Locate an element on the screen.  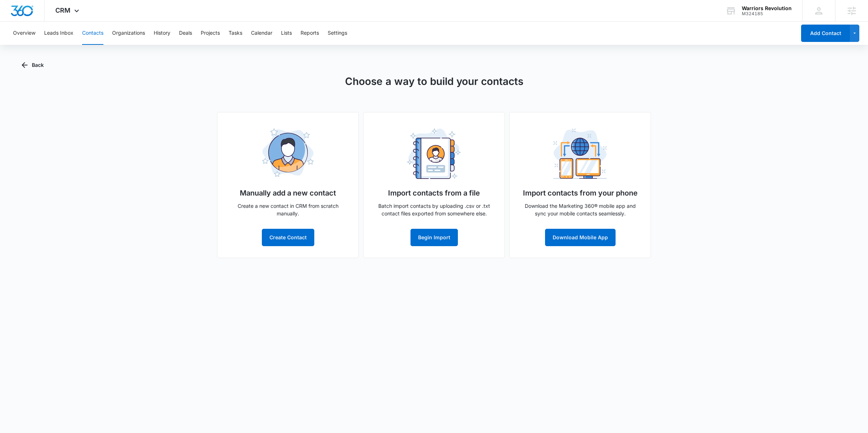
p: Batch import contacts by uploading .csv or .txt contact files exported from somewhere else. is located at coordinates (434, 209).